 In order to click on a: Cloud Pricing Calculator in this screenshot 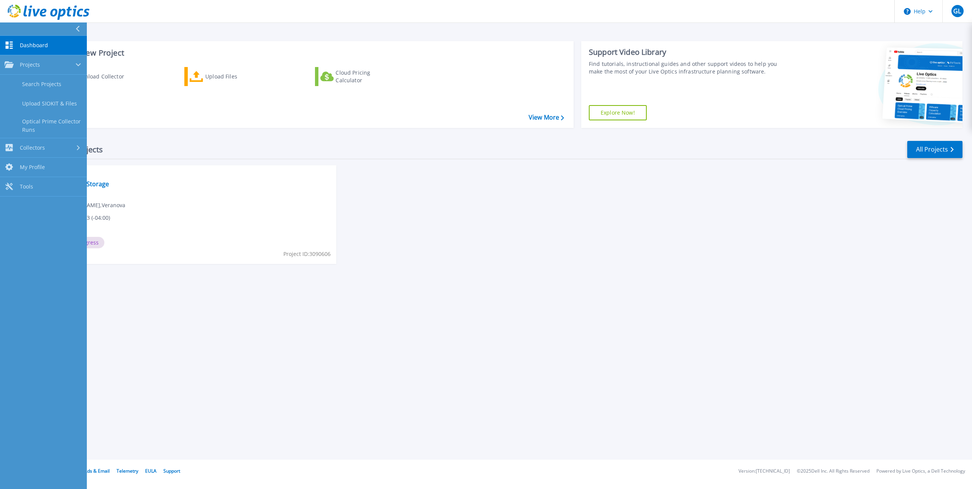, I will do `click(357, 77)`.